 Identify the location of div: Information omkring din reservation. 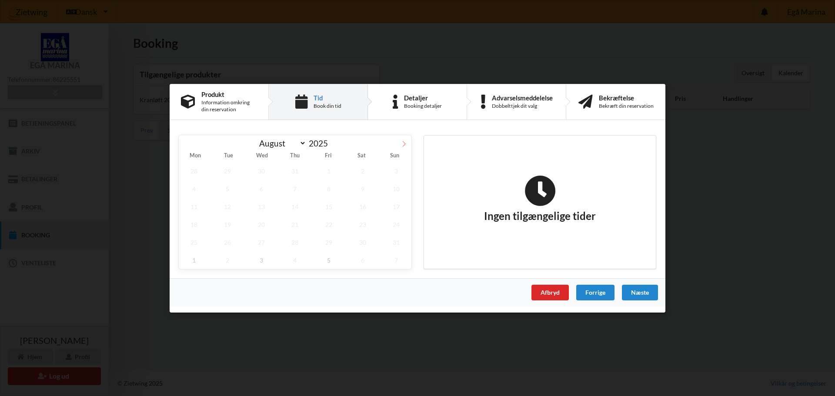
(229, 106).